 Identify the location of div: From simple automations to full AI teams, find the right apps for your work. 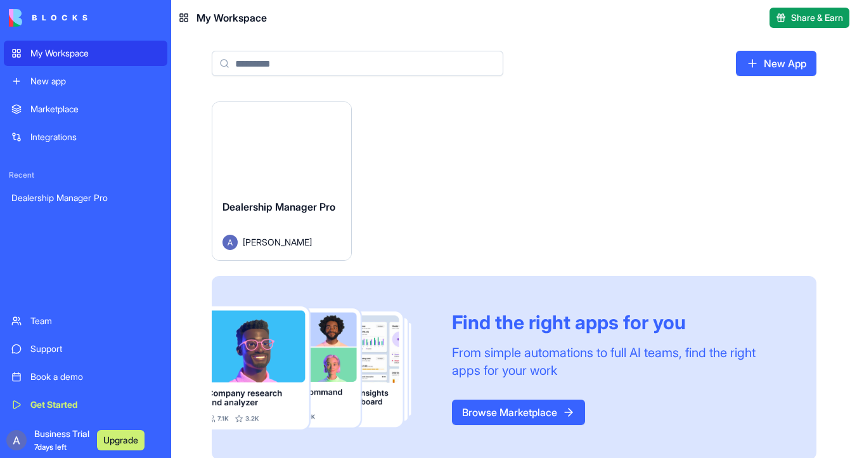
(619, 361).